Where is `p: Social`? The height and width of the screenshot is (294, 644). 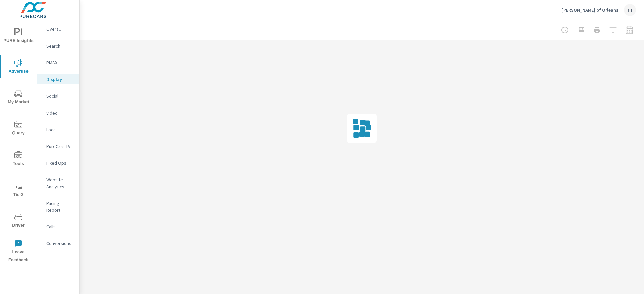
p: Social is located at coordinates (60, 96).